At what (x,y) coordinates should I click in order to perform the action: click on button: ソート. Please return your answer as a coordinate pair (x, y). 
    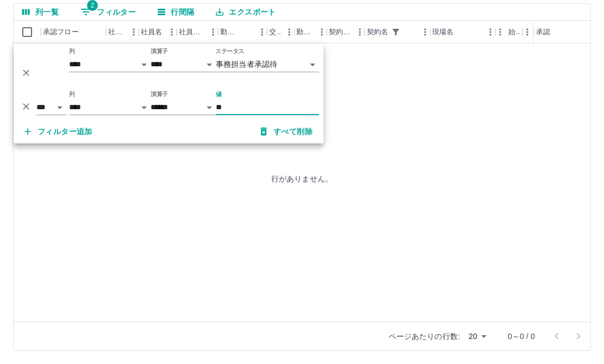
    Looking at the image, I should click on (246, 32).